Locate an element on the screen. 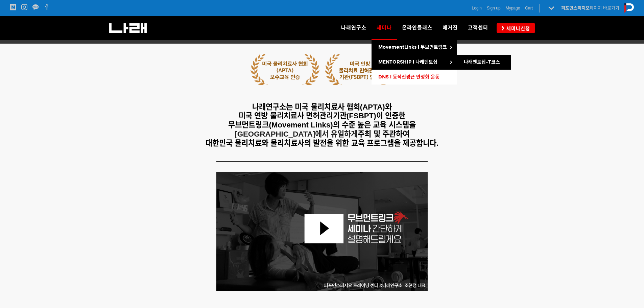  a: MENTORSHIP l 나래멘토십 is located at coordinates (414, 62).